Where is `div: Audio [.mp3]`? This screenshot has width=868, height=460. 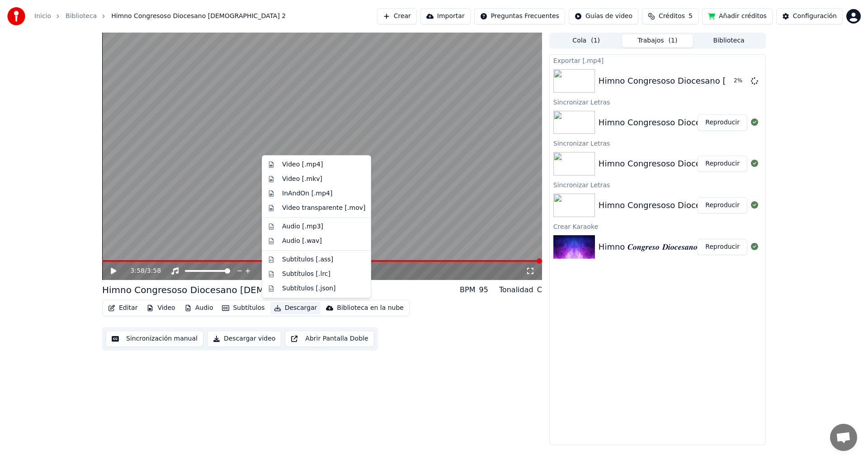 div: Audio [.mp3] is located at coordinates (303, 227).